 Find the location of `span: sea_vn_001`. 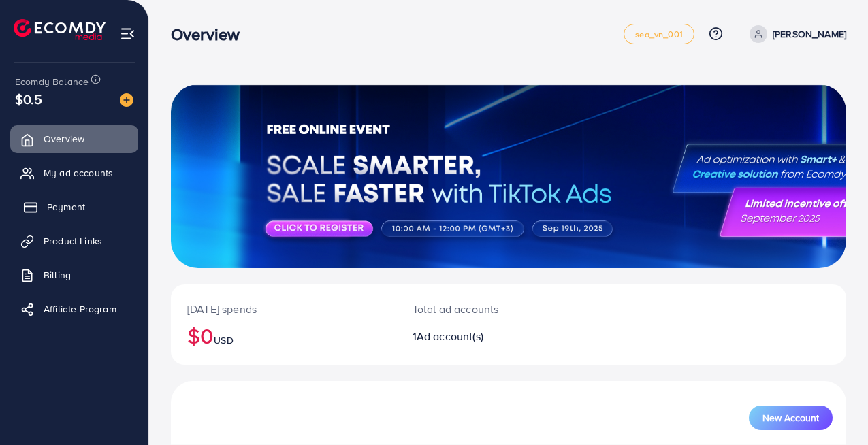

span: sea_vn_001 is located at coordinates (659, 34).